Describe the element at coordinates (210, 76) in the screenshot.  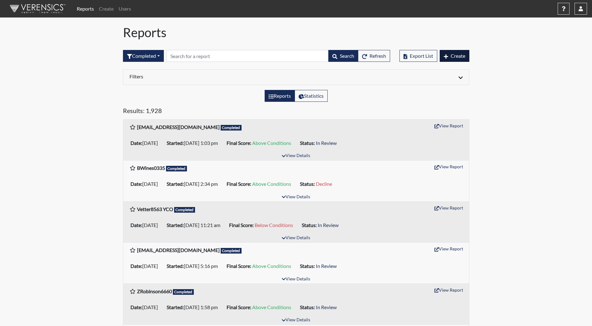
I see `h6: Filters` at that location.